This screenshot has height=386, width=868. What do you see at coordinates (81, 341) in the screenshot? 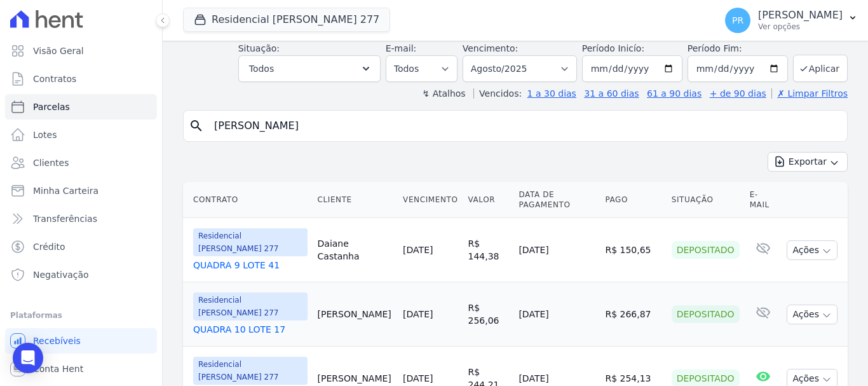
I see `a: Recebíveis` at bounding box center [81, 341].